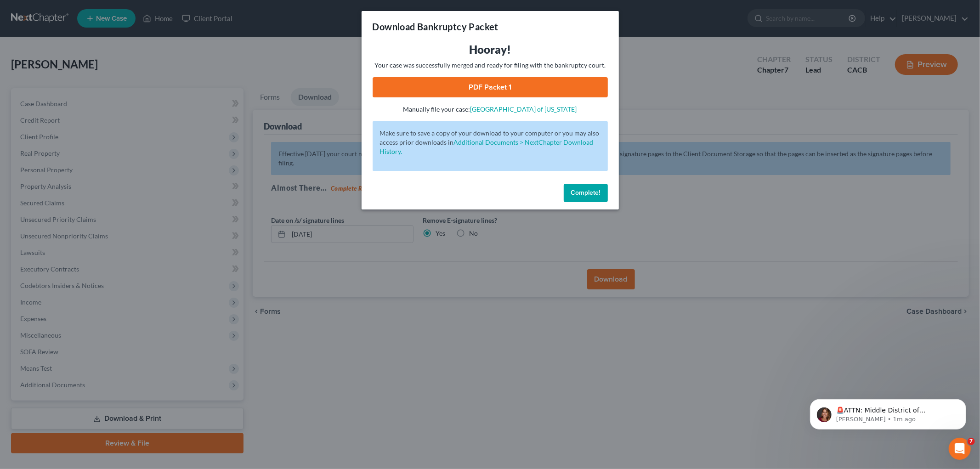  I want to click on img: Profile image for Katie, so click(28, 35).